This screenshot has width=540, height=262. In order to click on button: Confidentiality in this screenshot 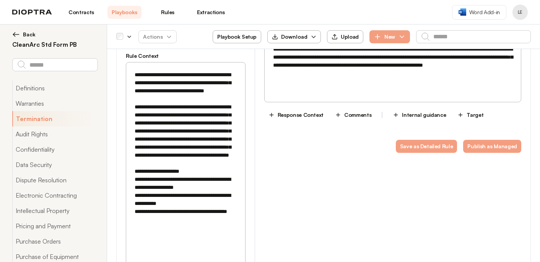, I will do `click(55, 149)`.